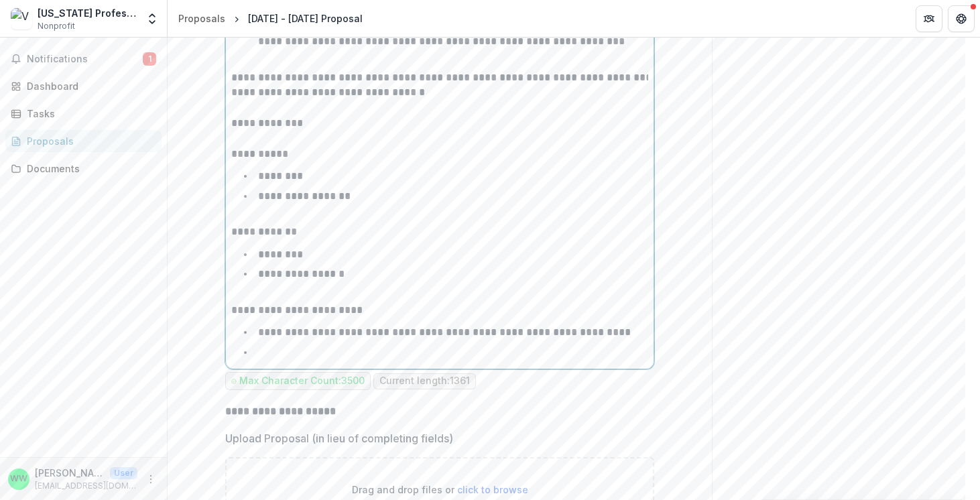 This screenshot has height=500, width=980. Describe the element at coordinates (56, 26) in the screenshot. I see `span: Nonprofit` at that location.